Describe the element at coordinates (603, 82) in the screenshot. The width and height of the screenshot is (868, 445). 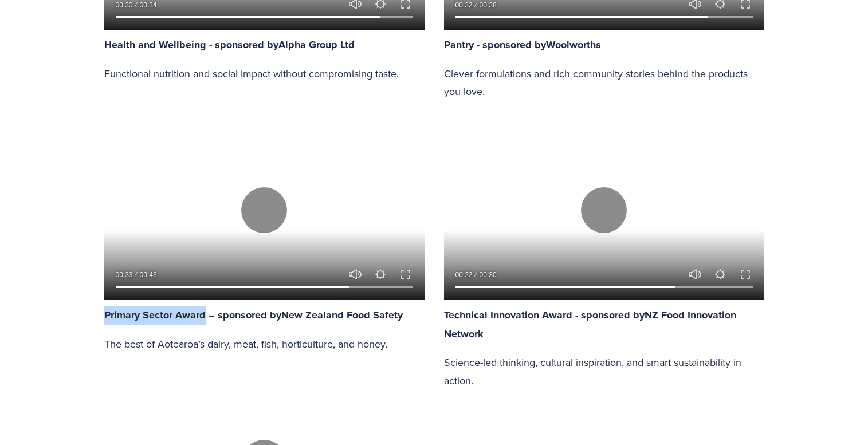
I see `p: Clever formulations and rich community stories behind the products you love.` at that location.